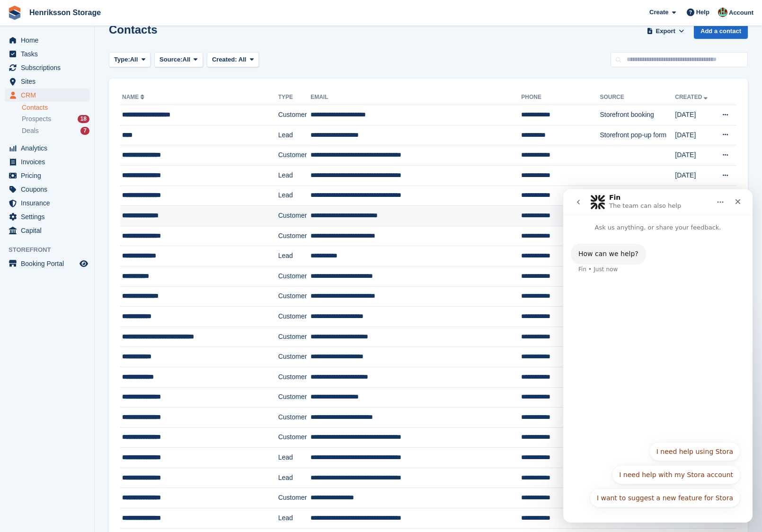 The height and width of the screenshot is (532, 762). What do you see at coordinates (45, 65) in the screenshot?
I see `div: How can we help?Fin • Just now` at bounding box center [45, 65].